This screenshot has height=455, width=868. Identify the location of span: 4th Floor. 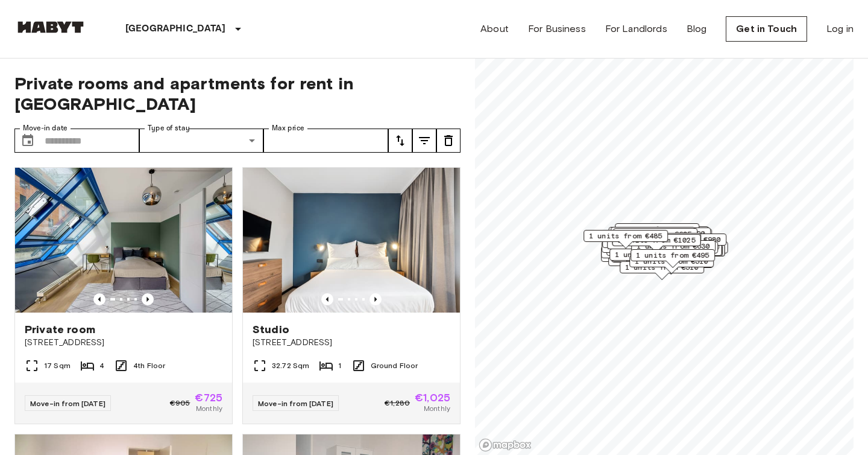
(149, 366).